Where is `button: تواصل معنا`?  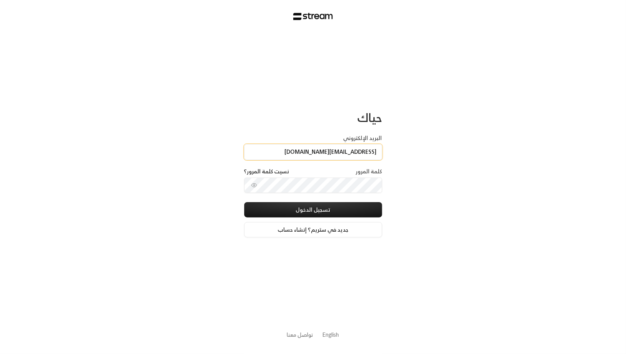 button: تواصل معنا is located at coordinates (300, 334).